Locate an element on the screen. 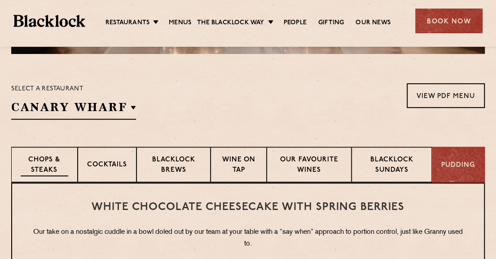 The width and height of the screenshot is (496, 259). img: BL_Textured_Logo-footer-cropped.svg is located at coordinates (49, 21).